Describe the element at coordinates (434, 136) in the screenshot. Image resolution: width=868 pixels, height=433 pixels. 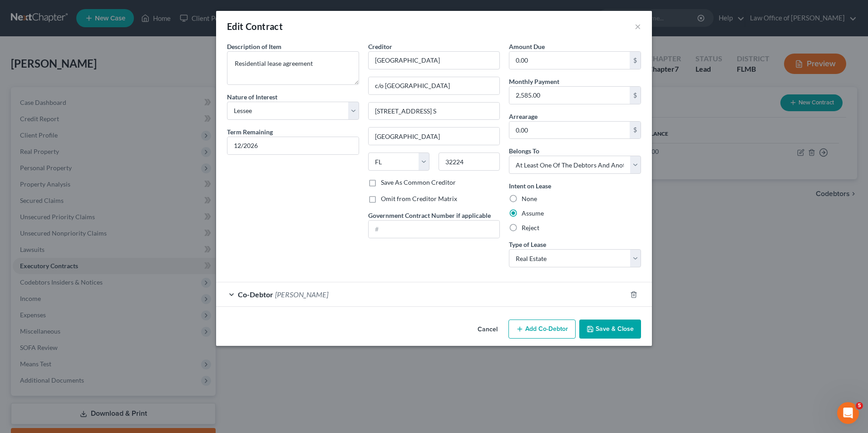
I see `input: Enter city...` at that location.